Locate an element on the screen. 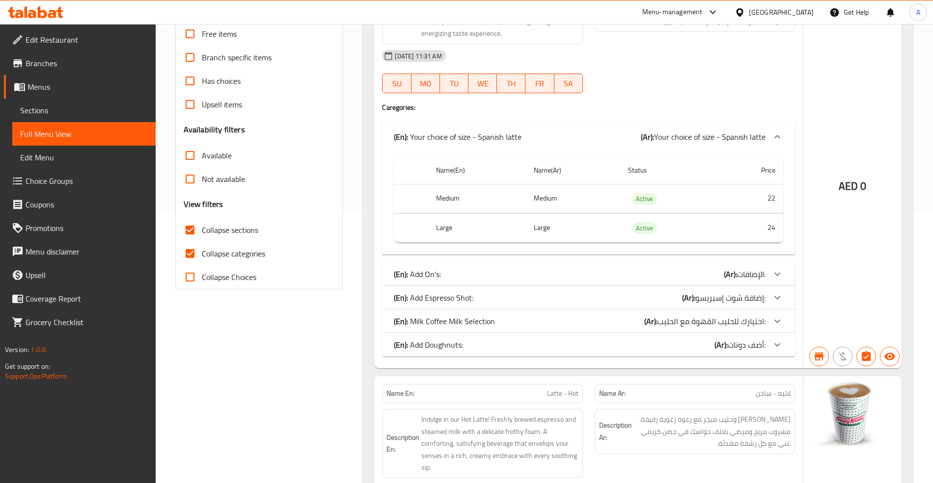  span: الإضافات: is located at coordinates (751, 274).